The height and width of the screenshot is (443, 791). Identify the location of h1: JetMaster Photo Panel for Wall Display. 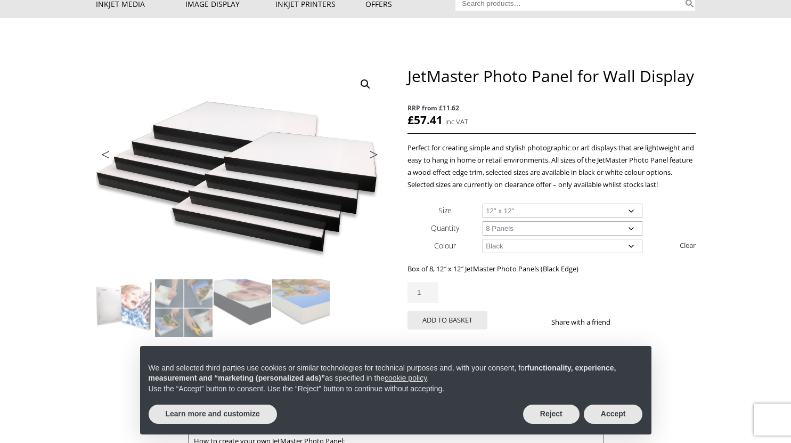
(551, 76).